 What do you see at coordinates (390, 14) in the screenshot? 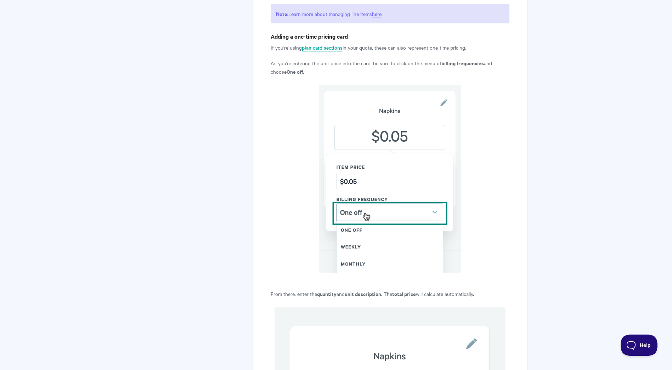
I see `p: Learn more about managing line items .` at bounding box center [390, 14].